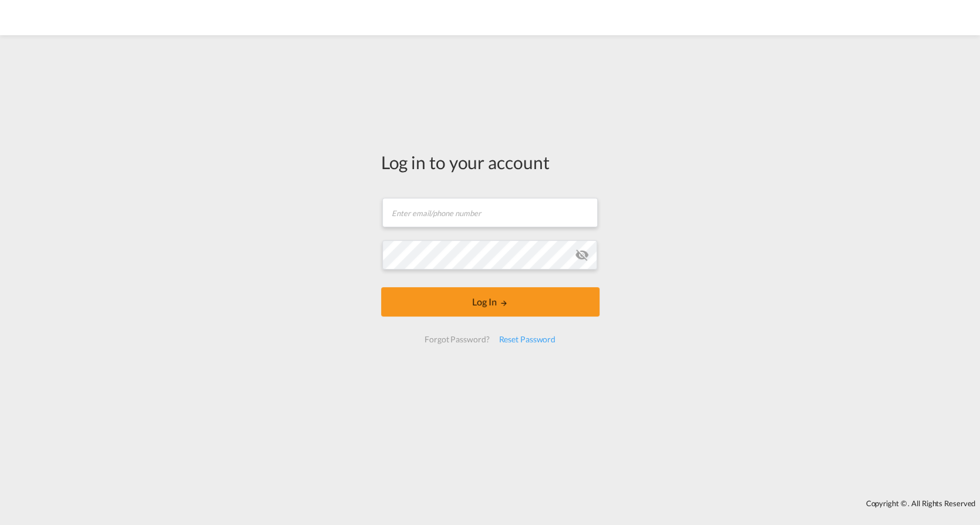  I want to click on button: LOGIN, so click(490, 302).